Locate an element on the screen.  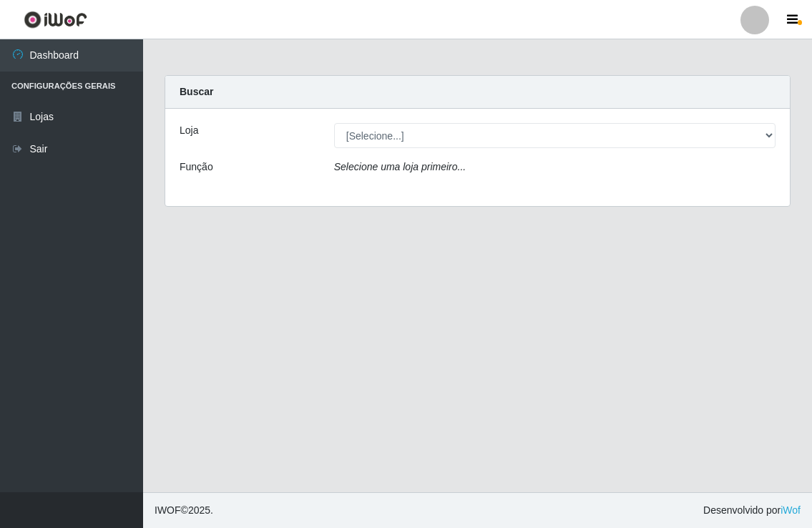
strong: Buscar is located at coordinates (196, 92).